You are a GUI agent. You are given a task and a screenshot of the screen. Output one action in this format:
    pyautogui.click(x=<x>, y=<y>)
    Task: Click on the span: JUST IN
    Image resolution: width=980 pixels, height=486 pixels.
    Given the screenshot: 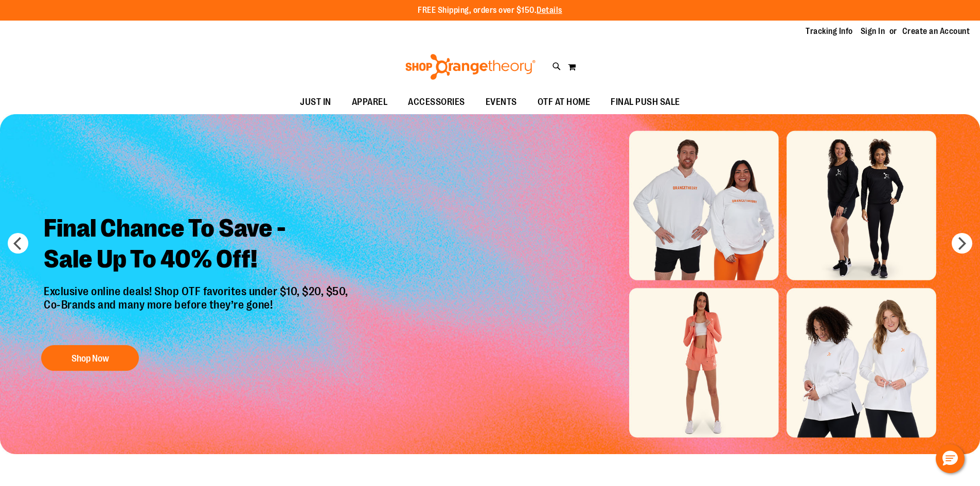 What is the action you would take?
    pyautogui.click(x=315, y=102)
    